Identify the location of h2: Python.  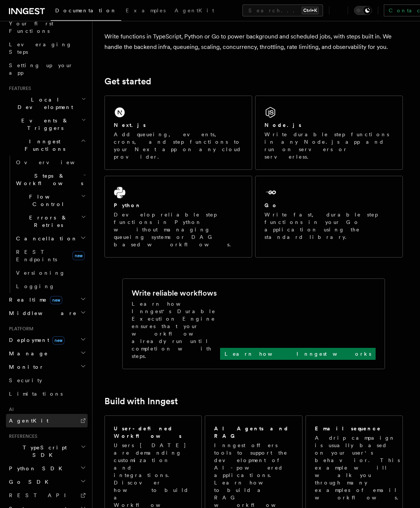
(127, 205).